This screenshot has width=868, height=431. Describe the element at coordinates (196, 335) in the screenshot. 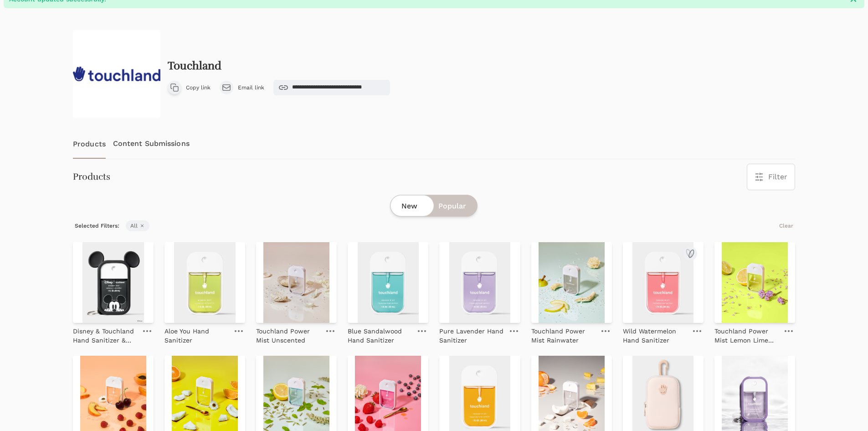

I see `p: Aloe You Hand Sanitizer` at that location.